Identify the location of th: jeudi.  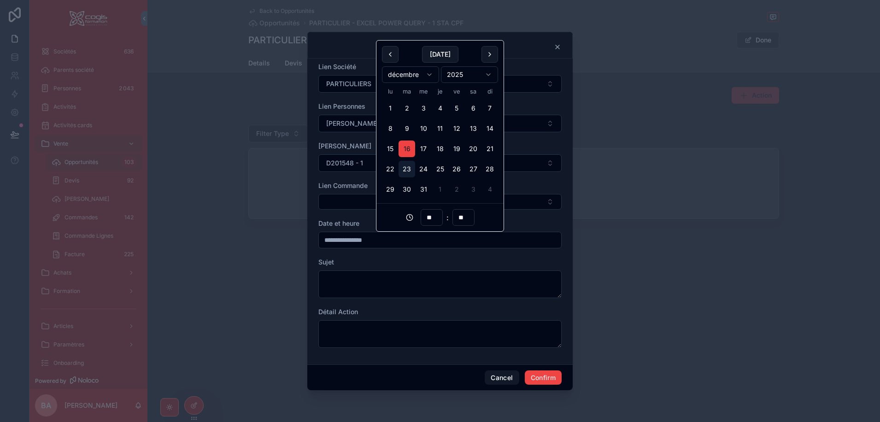
(440, 91).